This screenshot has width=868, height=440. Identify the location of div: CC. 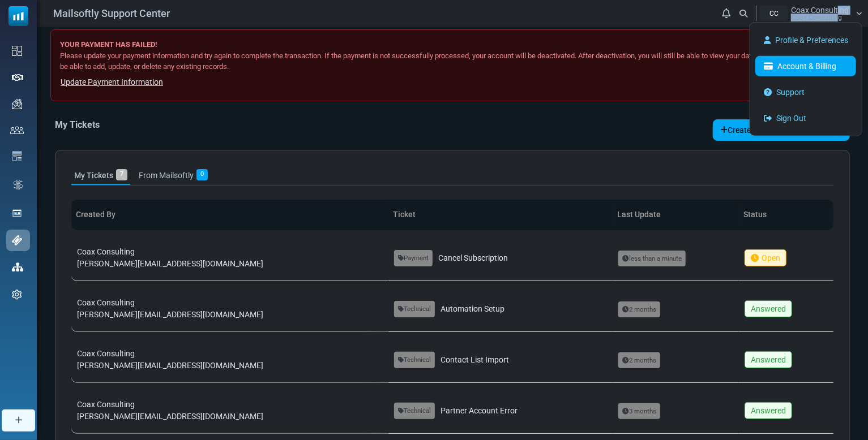
(774, 13).